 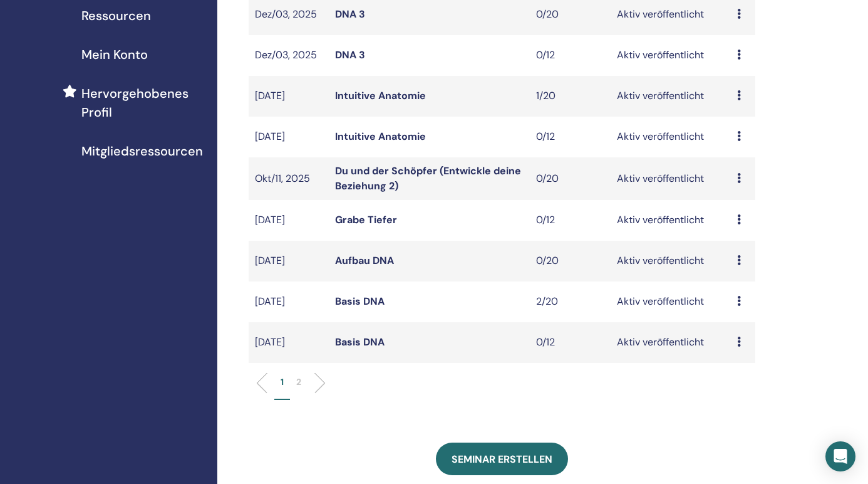 I want to click on a: Grabe Tiefer, so click(x=366, y=219).